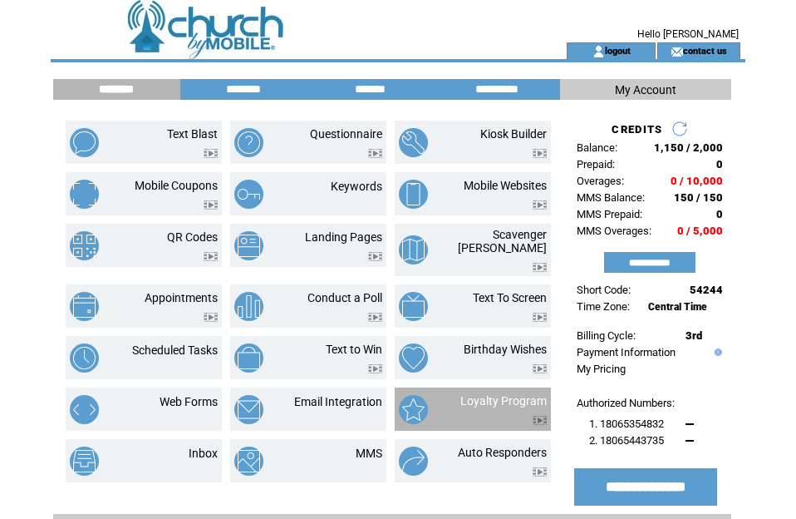  What do you see at coordinates (514, 134) in the screenshot?
I see `a: Kiosk Builder` at bounding box center [514, 134].